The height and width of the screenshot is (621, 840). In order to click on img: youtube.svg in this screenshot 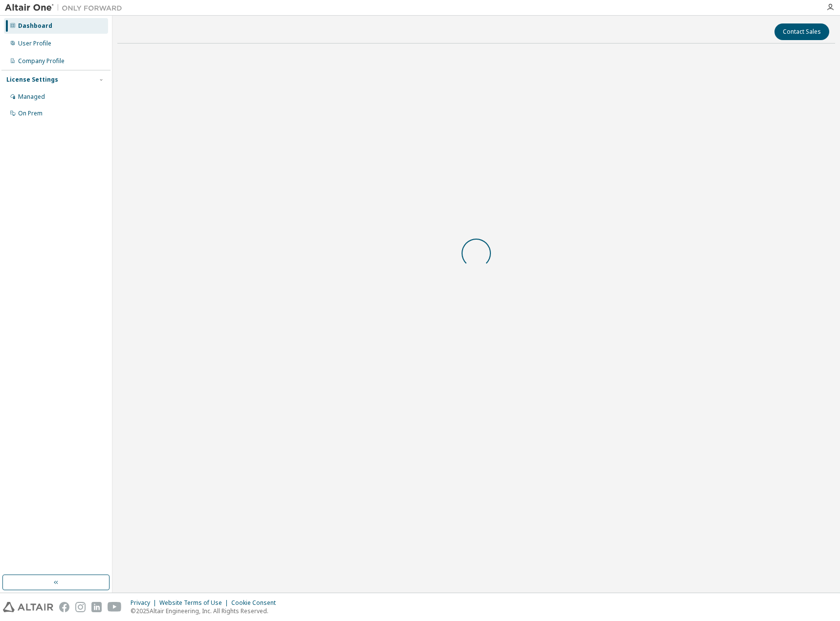, I will do `click(114, 607)`.